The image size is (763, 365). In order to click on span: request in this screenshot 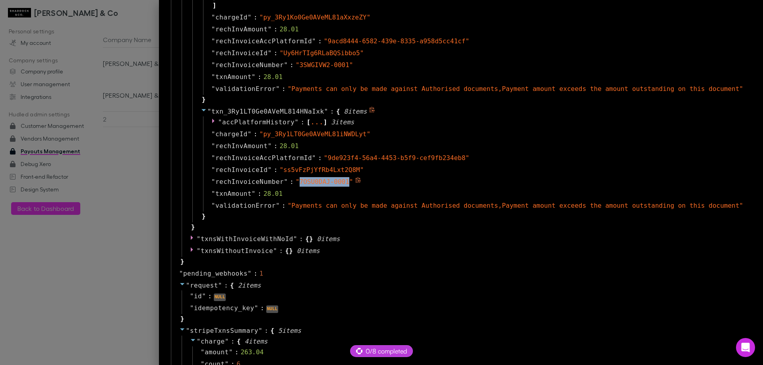, I will do `click(204, 285)`.